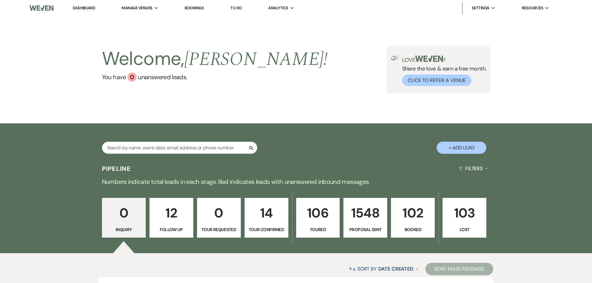 This screenshot has width=592, height=283. What do you see at coordinates (464, 218) in the screenshot?
I see `a: 103Lost` at bounding box center [464, 218].